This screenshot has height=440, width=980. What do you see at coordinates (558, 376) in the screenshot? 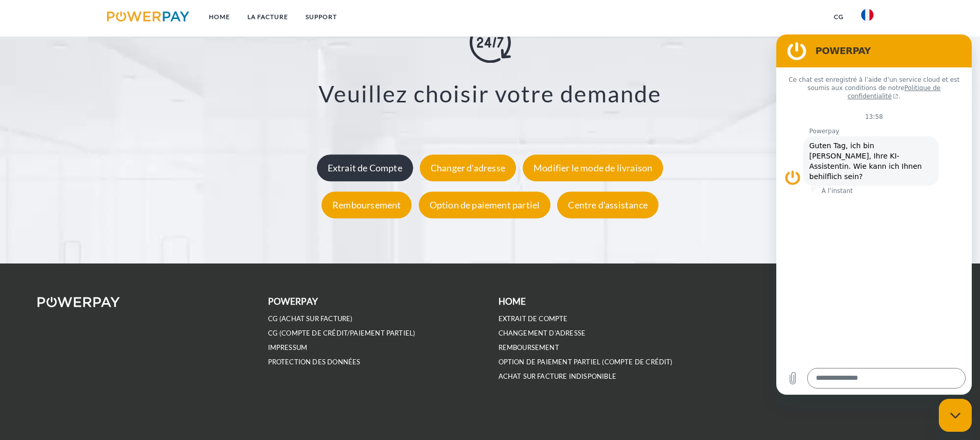
I see `a: ACHAT SUR FACTURE INDISPONIBLE` at bounding box center [558, 376].